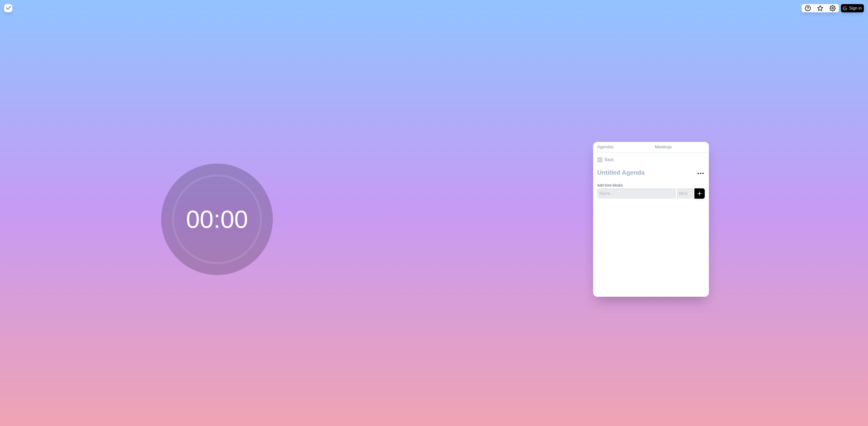 This screenshot has height=426, width=868. Describe the element at coordinates (808, 8) in the screenshot. I see `button: Help` at that location.